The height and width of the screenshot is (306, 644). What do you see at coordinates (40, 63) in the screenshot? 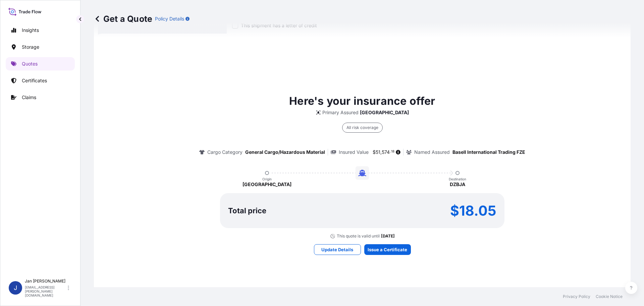
I see `a: Quotes` at bounding box center [40, 63].